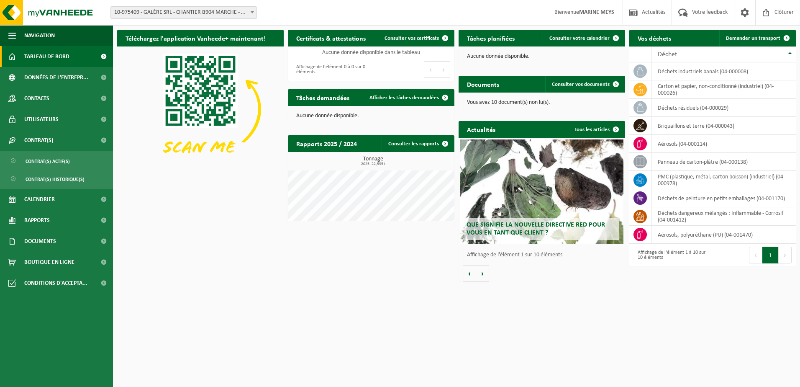 This screenshot has width=800, height=387. Describe the element at coordinates (544, 255) in the screenshot. I see `p: Affichage de l'élément 1 sur 10 éléments` at that location.